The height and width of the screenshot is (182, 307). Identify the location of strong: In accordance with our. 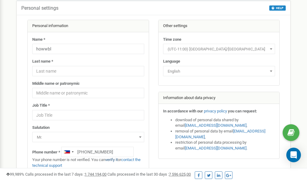
(183, 111).